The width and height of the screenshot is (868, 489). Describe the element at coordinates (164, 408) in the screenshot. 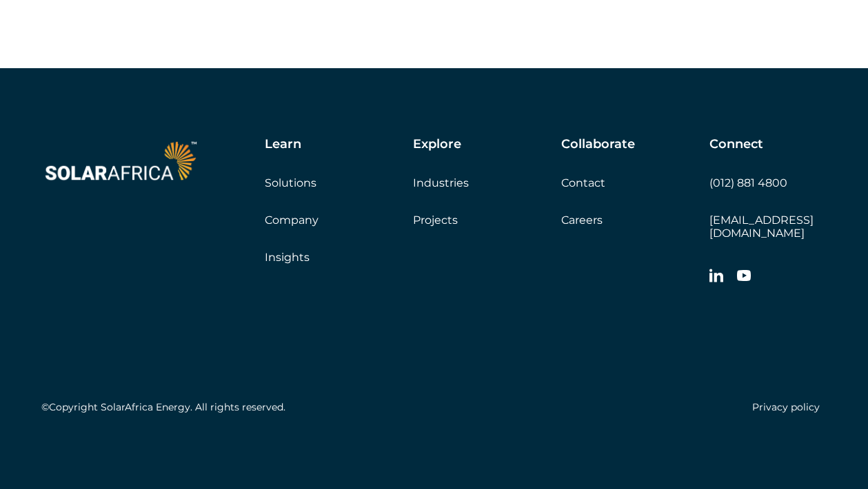

I see `h5: ©Copyright SolarAfrica Energy. All rights reserved.` at that location.